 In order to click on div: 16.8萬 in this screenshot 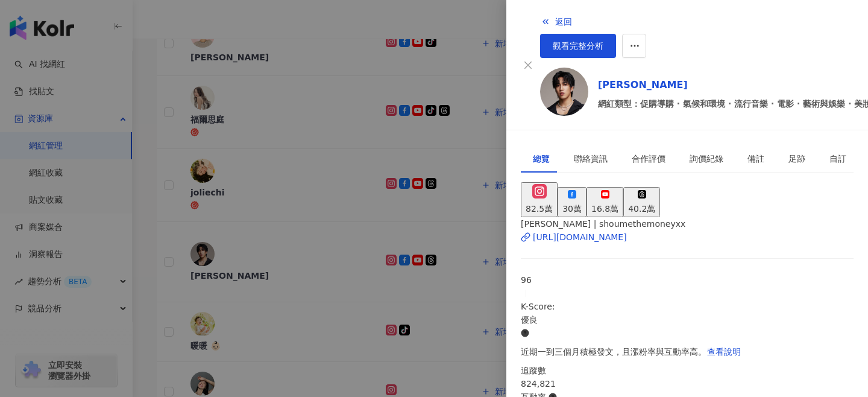, I will do `click(604, 209)`.